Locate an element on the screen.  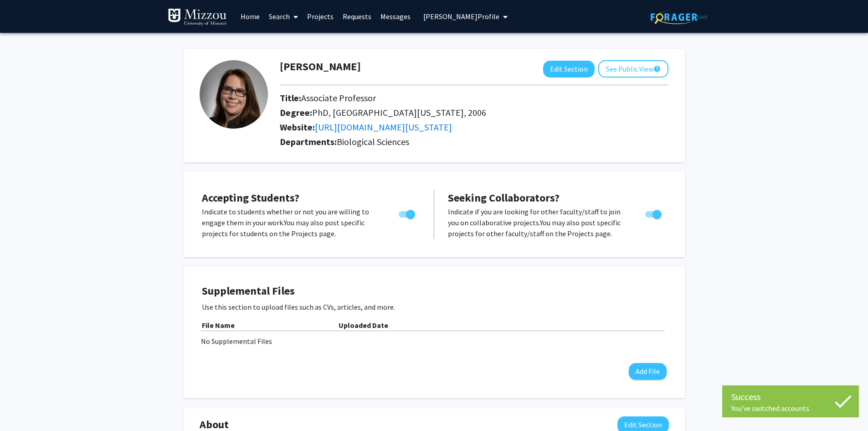
button: See Public View is located at coordinates (634, 69).